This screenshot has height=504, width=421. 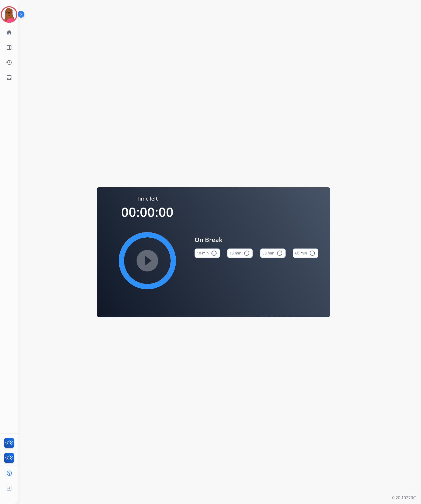 I want to click on button: 15 min, so click(x=240, y=253).